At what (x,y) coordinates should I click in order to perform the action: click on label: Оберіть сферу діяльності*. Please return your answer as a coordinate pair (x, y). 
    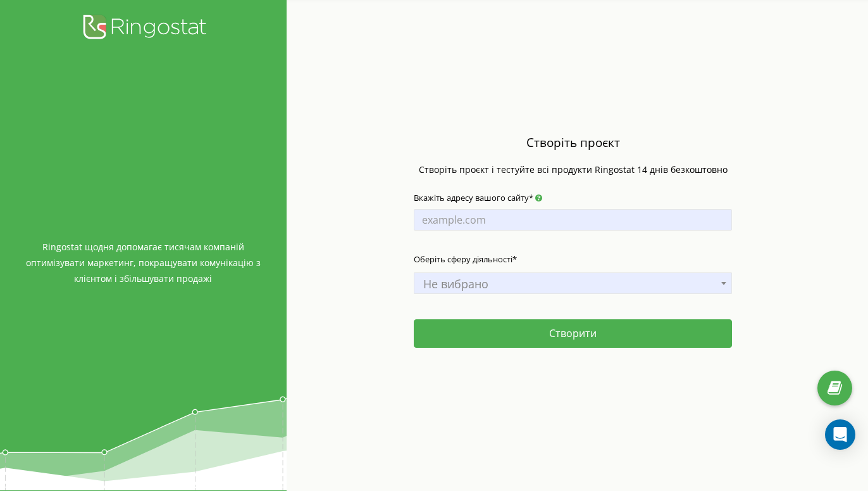
    Looking at the image, I should click on (465, 259).